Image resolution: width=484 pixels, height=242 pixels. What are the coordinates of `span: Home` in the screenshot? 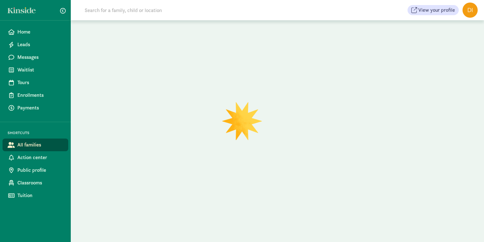 It's located at (40, 32).